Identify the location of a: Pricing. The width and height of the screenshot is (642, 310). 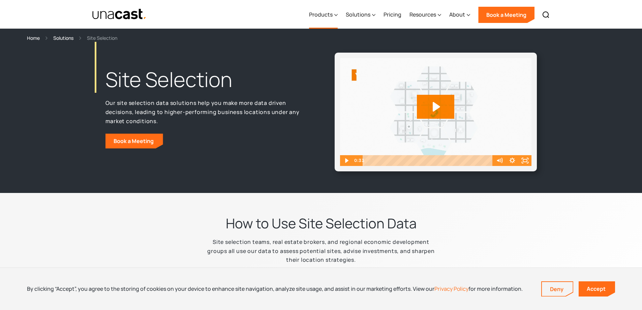
(392, 15).